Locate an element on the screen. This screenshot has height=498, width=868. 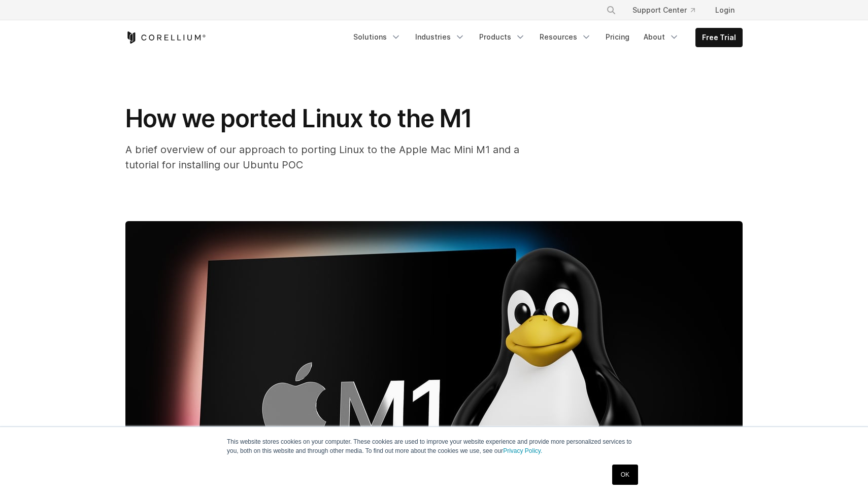
a: Privacy Policy. is located at coordinates (523, 451).